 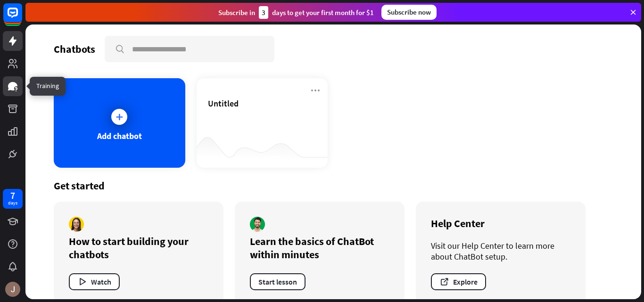 What do you see at coordinates (296, 12) in the screenshot?
I see `div: Subscribe in days to get your first month for $1` at bounding box center [296, 12].